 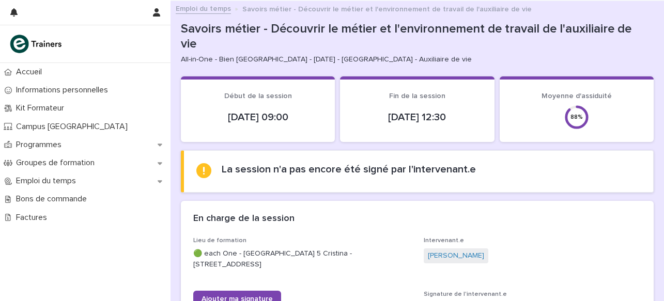 What do you see at coordinates (57, 163) in the screenshot?
I see `p: Groupes de formation` at bounding box center [57, 163].